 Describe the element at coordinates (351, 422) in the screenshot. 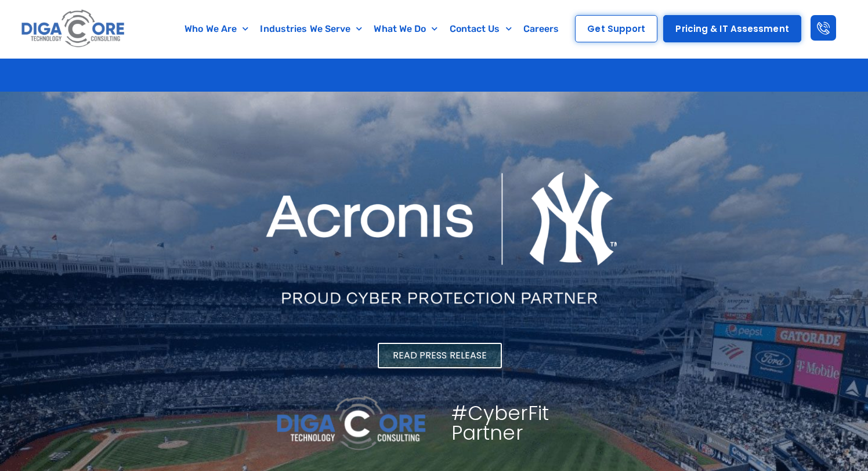

I see `img: 2 - Digacore` at that location.